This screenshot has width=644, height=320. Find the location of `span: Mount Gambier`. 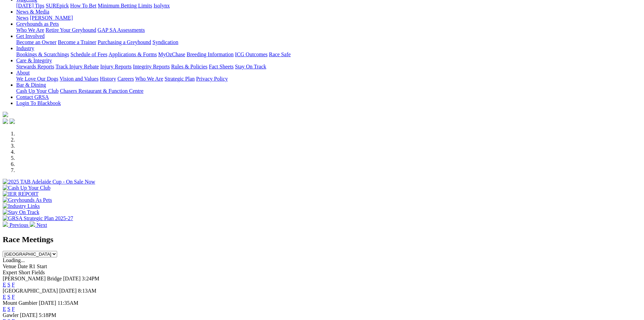

span: Mount Gambier is located at coordinates (20, 303).